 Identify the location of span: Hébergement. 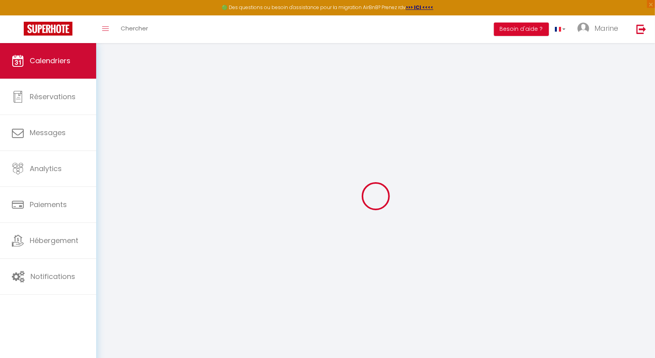
(54, 241).